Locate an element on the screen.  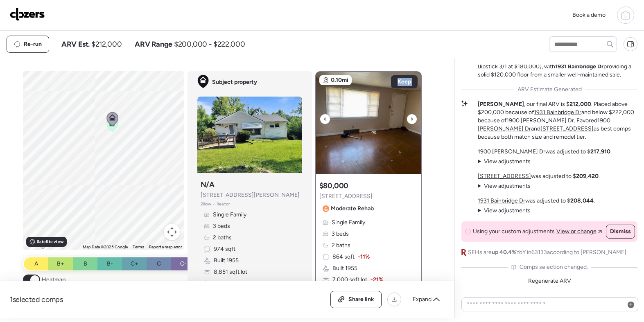
span: -21% is located at coordinates (377, 280).